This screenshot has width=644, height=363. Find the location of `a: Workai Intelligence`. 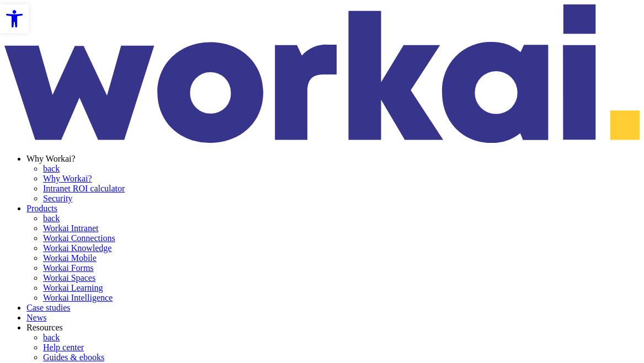

a: Workai Intelligence is located at coordinates (78, 297).